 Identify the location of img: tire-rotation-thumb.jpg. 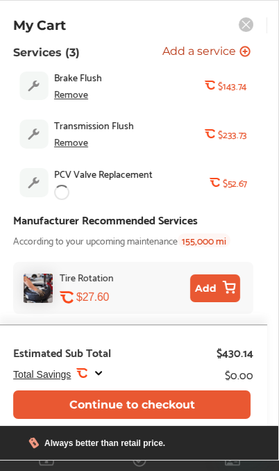
(38, 288).